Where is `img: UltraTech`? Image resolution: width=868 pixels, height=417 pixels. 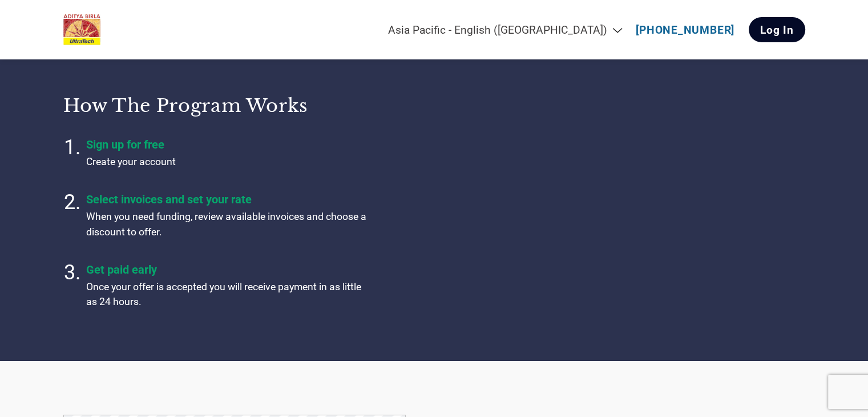
img: UltraTech is located at coordinates (82, 30).